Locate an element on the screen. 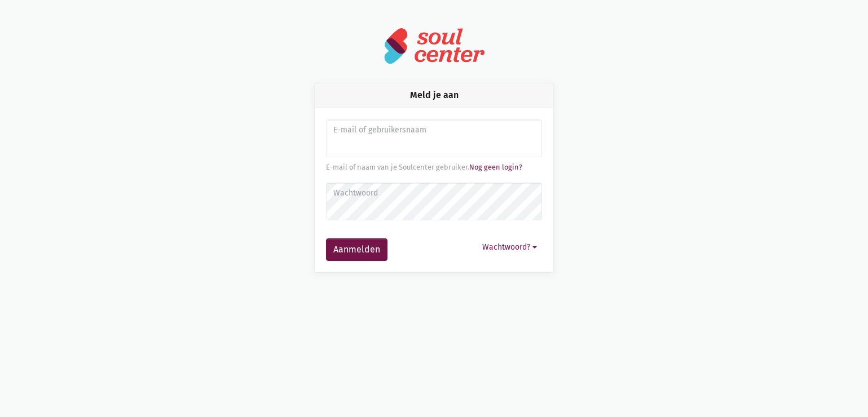 The image size is (868, 417). label: Wachtwoord is located at coordinates (434, 194).